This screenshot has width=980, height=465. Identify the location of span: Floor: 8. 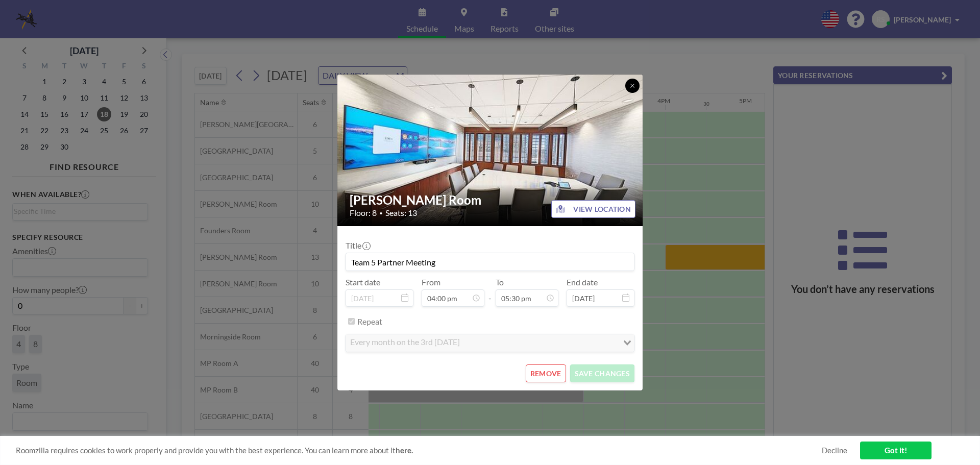
(363, 213).